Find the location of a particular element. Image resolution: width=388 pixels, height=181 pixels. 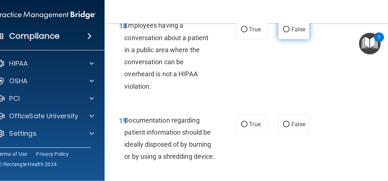

span: Documentation regarding patient information should be ideally disposed of by burning or by using ... is located at coordinates (170, 139).